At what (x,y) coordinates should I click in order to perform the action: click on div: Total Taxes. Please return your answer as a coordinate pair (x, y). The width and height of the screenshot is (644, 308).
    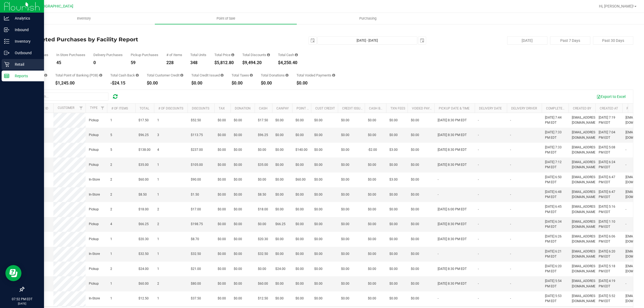
    Looking at the image, I should click on (242, 75).